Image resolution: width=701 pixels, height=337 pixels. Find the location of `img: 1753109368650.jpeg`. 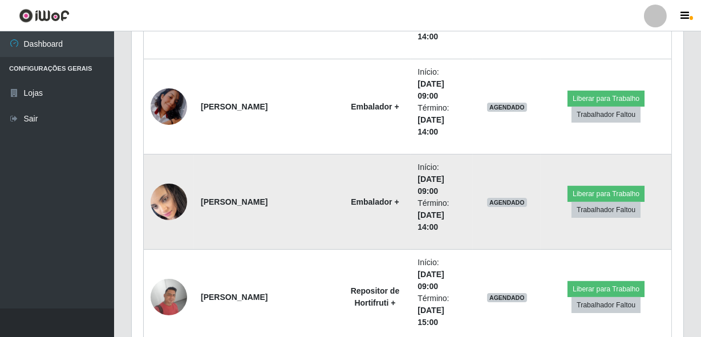

img: 1753109368650.jpeg is located at coordinates (169, 202).